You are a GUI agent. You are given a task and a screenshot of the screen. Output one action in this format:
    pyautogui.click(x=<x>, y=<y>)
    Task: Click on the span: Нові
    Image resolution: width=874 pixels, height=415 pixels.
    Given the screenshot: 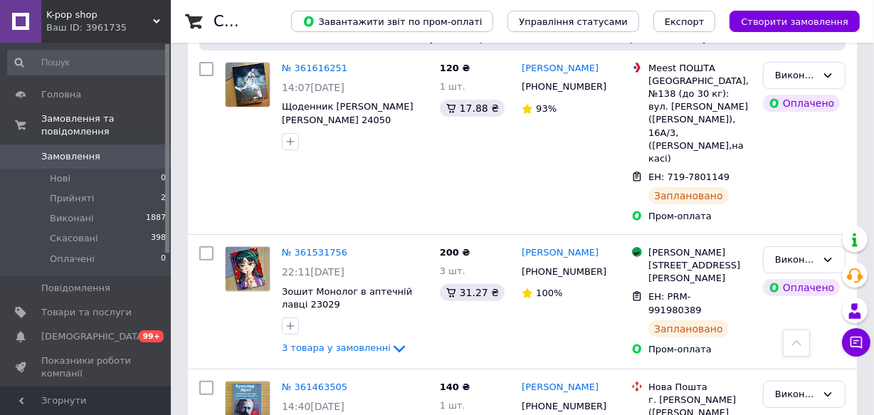 What is the action you would take?
    pyautogui.click(x=60, y=179)
    